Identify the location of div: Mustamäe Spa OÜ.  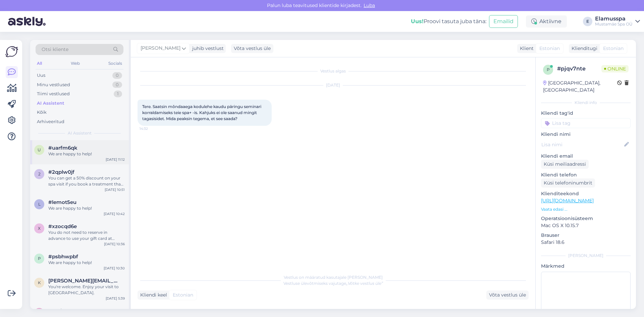
(614, 24).